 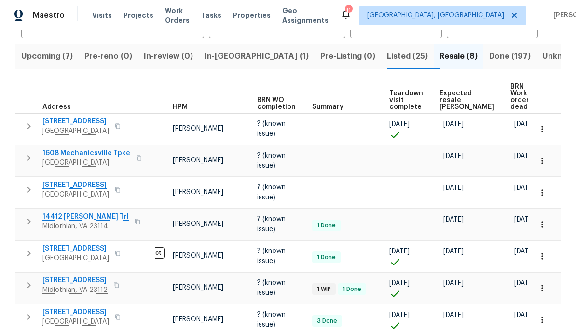 I want to click on span: Maestro, so click(x=49, y=15).